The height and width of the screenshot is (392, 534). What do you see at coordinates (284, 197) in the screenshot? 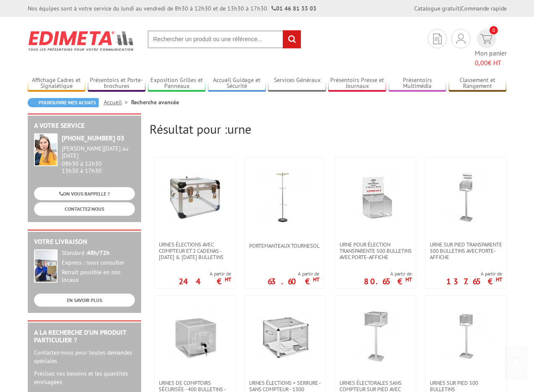
I see `img: Portemanteaux Tournesol` at bounding box center [284, 197].